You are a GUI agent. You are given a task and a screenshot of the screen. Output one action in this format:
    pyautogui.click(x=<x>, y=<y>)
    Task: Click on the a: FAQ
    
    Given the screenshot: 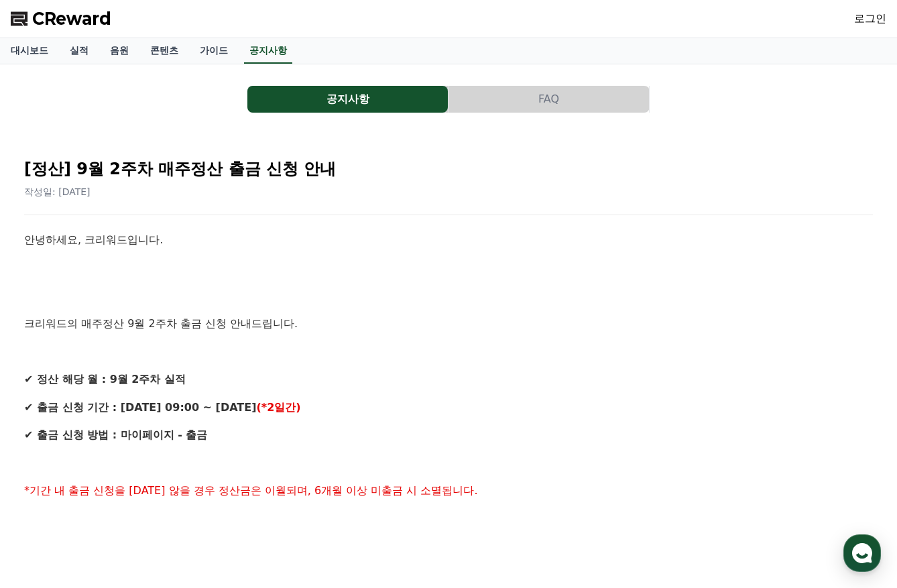 What is the action you would take?
    pyautogui.click(x=549, y=99)
    